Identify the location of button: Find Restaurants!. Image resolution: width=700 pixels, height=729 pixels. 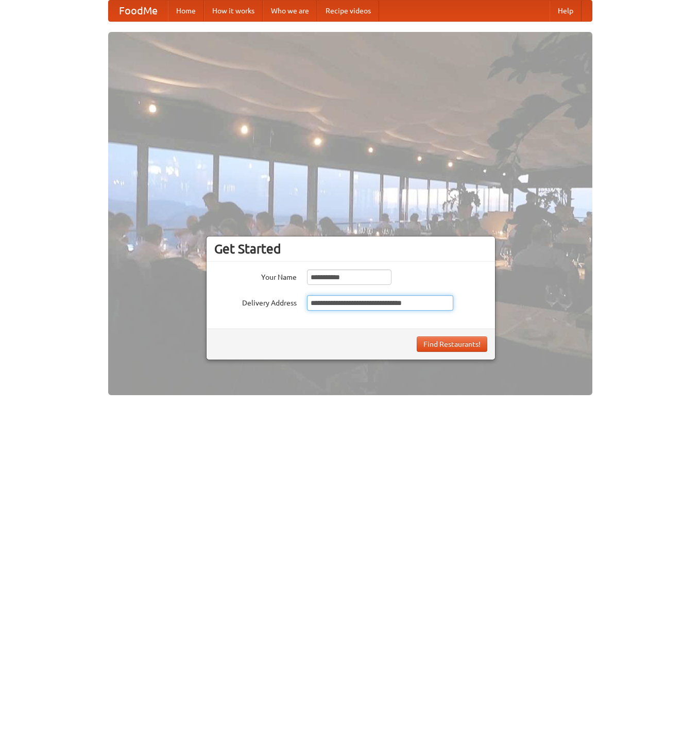
(451, 344).